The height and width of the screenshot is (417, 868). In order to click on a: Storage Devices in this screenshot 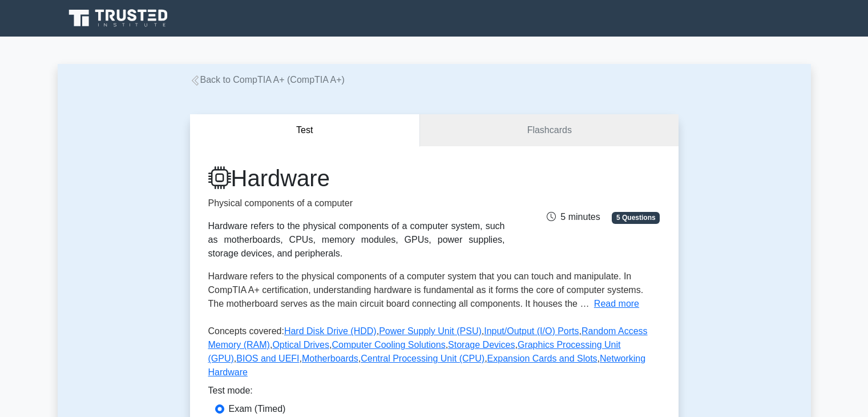, I will do `click(481, 345)`.